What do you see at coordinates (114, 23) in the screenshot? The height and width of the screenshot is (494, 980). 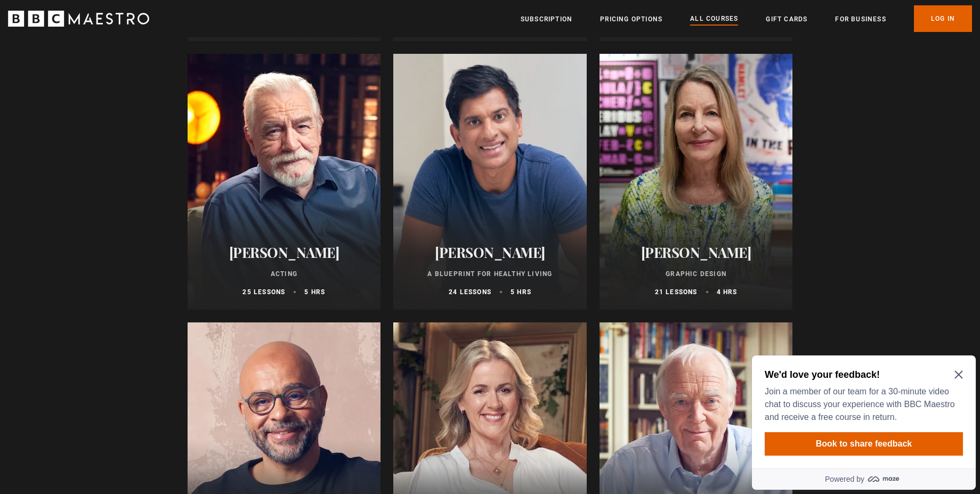 I see `h2: We'd love your feedback!` at bounding box center [114, 23].